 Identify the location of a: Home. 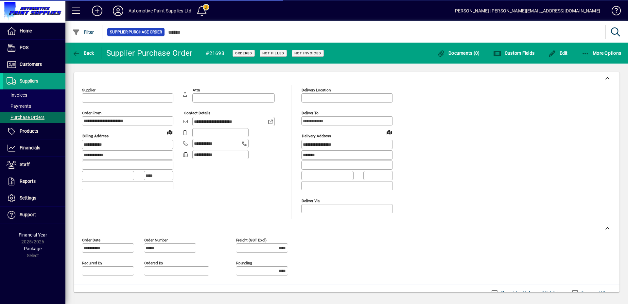
(34, 31).